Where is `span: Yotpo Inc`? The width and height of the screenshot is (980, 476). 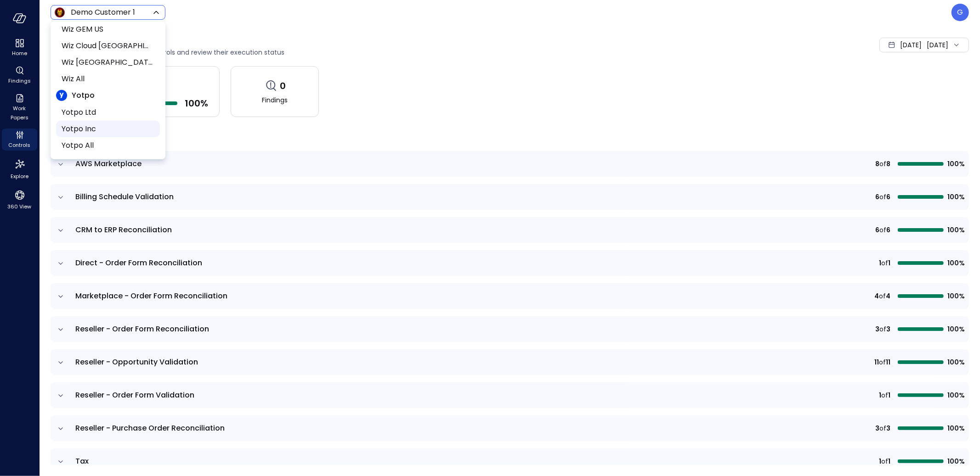
span: Yotpo Inc is located at coordinates (107, 129).